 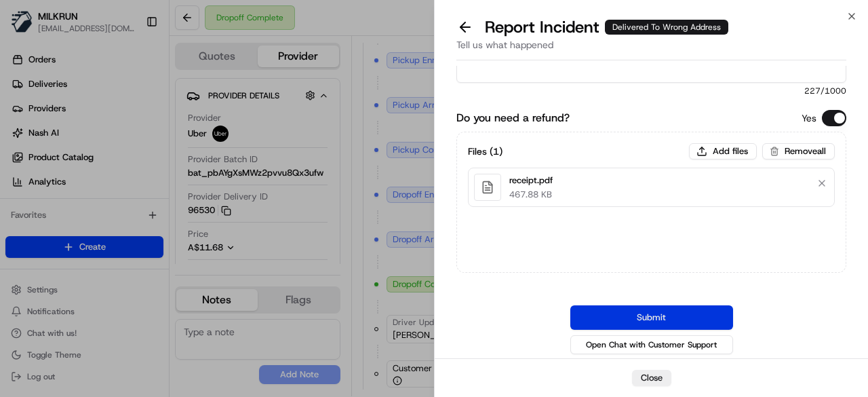 What do you see at coordinates (723, 151) in the screenshot?
I see `button: Add files` at bounding box center [723, 151].